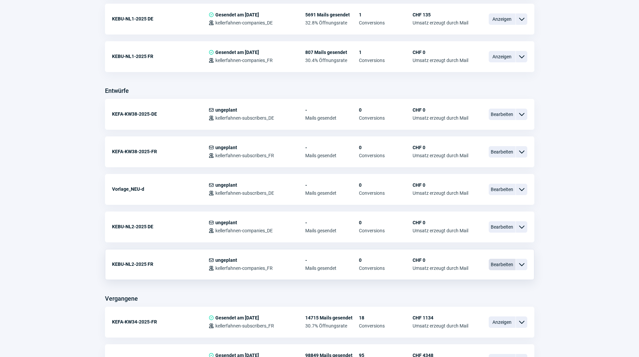  I want to click on div: KEBU-NL1-2025 FR, so click(160, 56).